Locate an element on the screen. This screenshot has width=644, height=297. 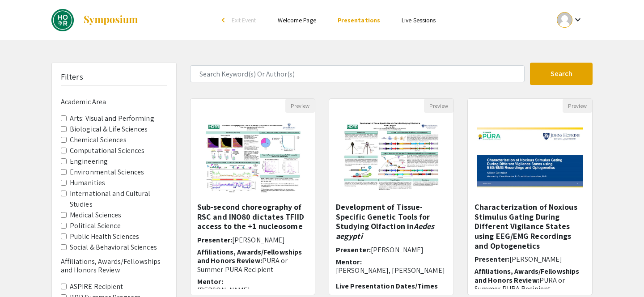
label: Public Health Sciences is located at coordinates (104, 236).